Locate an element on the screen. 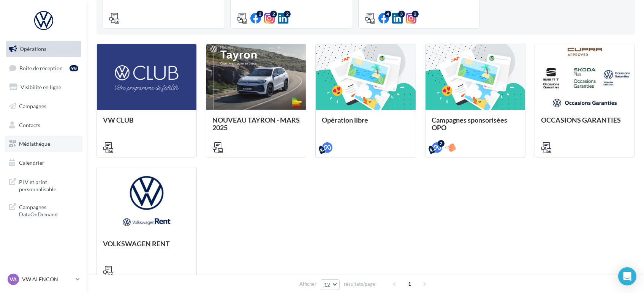 The height and width of the screenshot is (293, 644). a: PLV et print personnalisable is located at coordinates (44, 185).